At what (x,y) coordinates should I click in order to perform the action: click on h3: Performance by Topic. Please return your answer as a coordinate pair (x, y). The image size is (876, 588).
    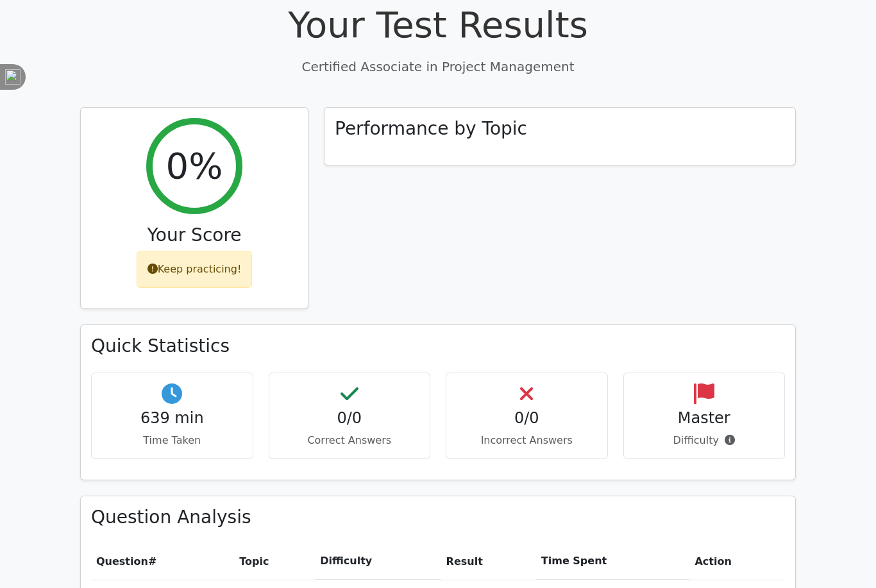
    Looking at the image, I should click on (431, 129).